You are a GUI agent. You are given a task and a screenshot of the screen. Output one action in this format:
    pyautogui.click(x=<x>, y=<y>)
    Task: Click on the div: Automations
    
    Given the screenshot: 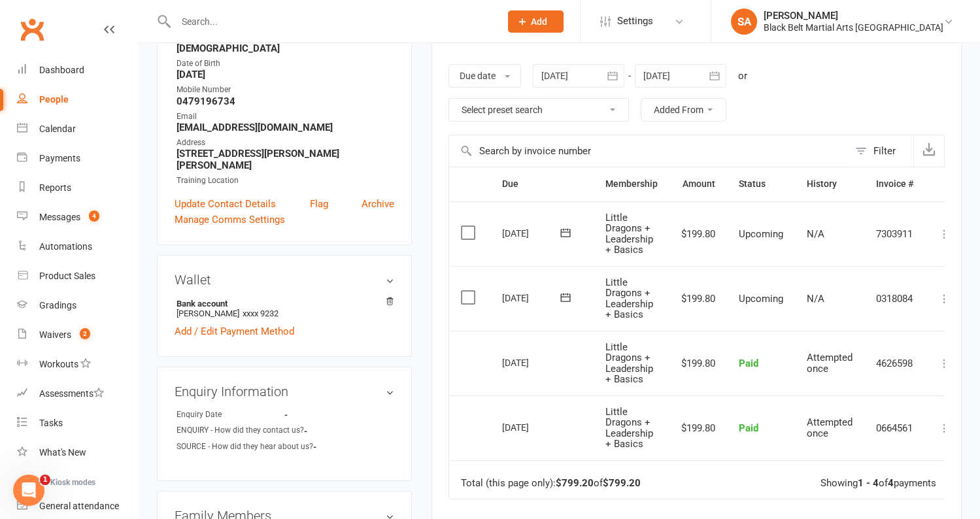 What is the action you would take?
    pyautogui.click(x=65, y=247)
    